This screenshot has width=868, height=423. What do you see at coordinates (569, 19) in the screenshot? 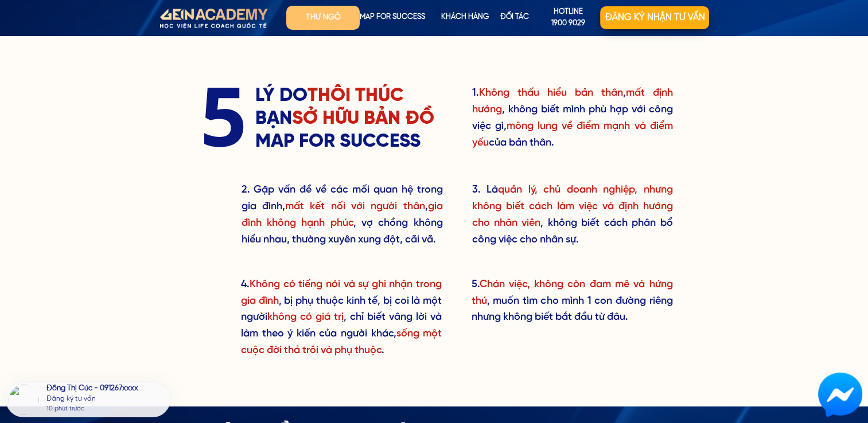
I see `p: hotline 1900 9029` at bounding box center [569, 19].